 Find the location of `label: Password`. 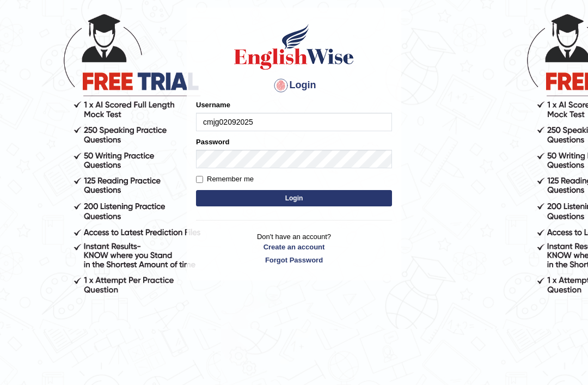

label: Password is located at coordinates (212, 141).